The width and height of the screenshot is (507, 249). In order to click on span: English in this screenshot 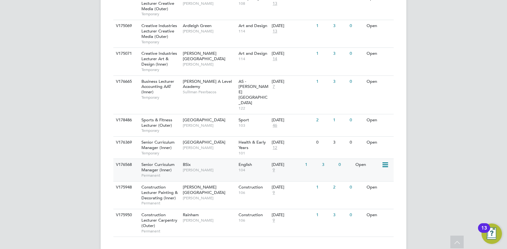, I will do `click(245, 164)`.